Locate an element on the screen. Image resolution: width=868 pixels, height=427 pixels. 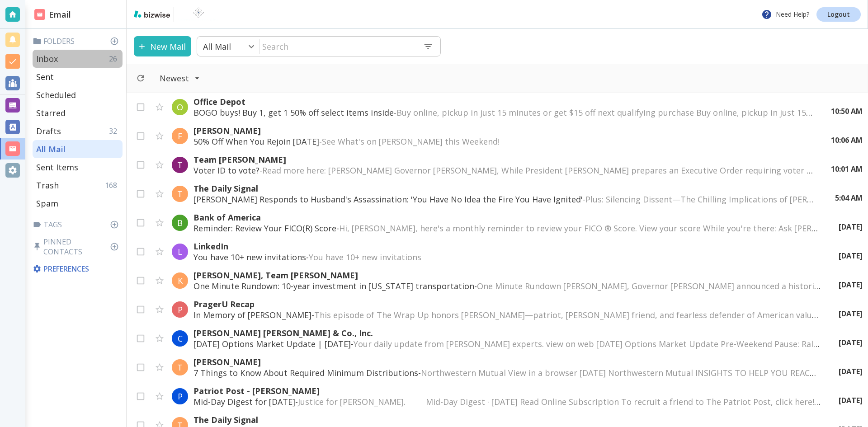
p: O is located at coordinates (180, 107).